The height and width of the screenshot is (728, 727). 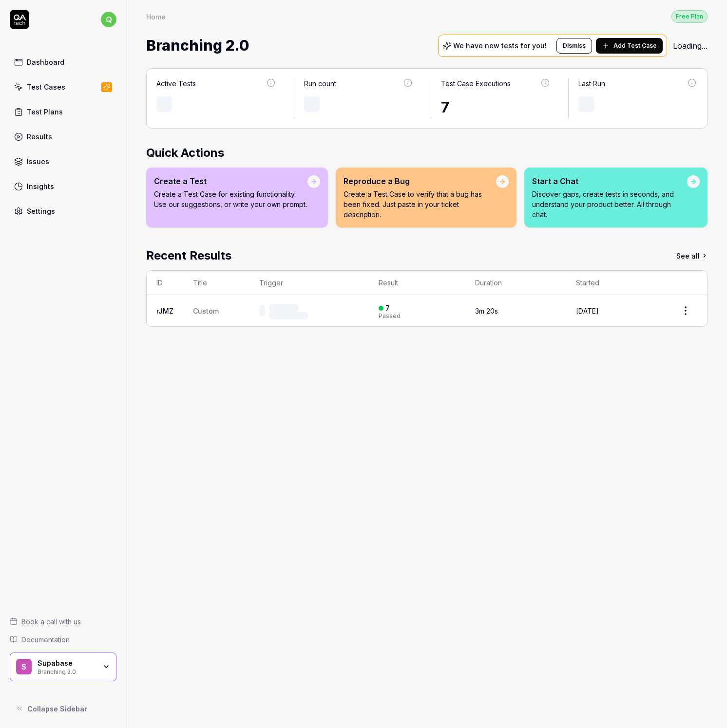 What do you see at coordinates (690, 46) in the screenshot?
I see `div: Loading...` at bounding box center [690, 46].